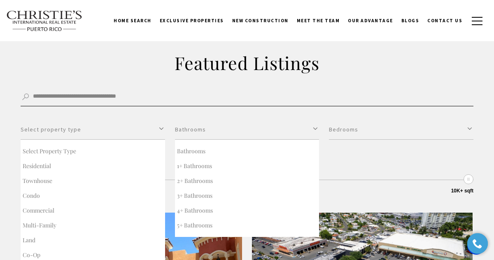 The height and width of the screenshot is (260, 494). I want to click on img: Christie's International Real Estate text transparent background, so click(44, 21).